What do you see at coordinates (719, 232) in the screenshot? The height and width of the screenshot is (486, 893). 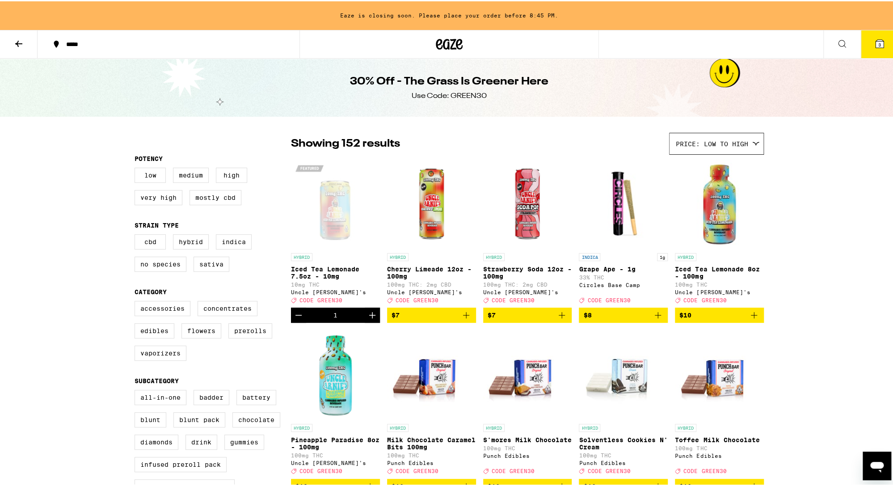 I see `a: Open page for Iced Tea Lemonade 8oz - 100mg from Uncle Arnie's` at bounding box center [719, 232].